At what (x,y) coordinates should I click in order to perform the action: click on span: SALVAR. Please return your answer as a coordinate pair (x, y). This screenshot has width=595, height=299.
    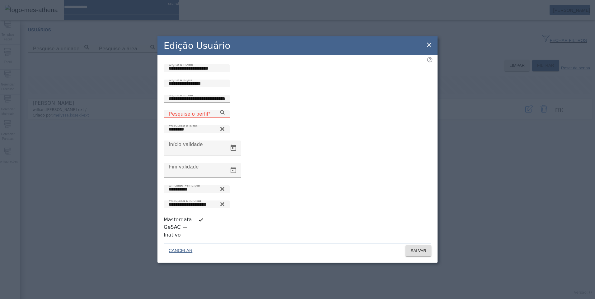
    Looking at the image, I should click on (418, 251).